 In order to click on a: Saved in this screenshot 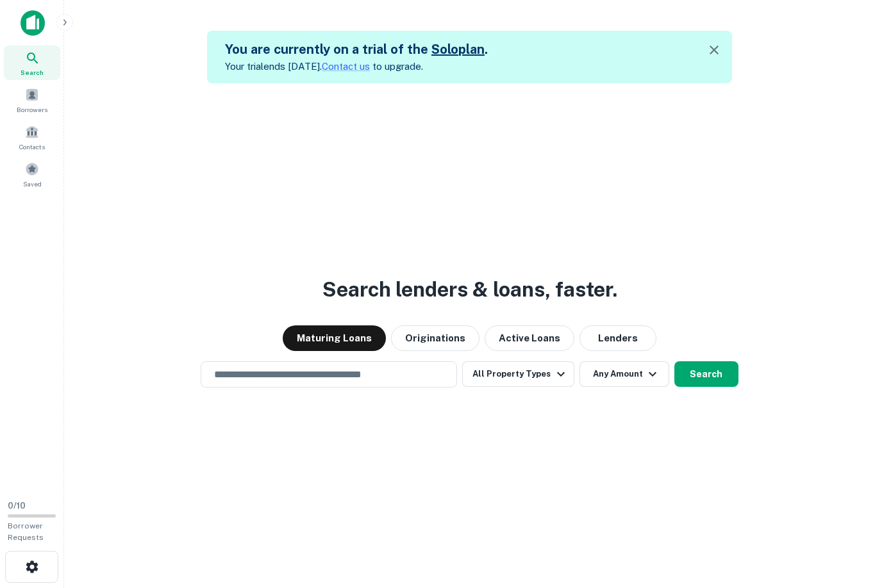, I will do `click(32, 174)`.